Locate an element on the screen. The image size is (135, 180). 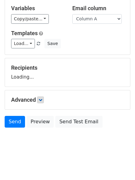
a: Copy/paste... is located at coordinates (30, 19).